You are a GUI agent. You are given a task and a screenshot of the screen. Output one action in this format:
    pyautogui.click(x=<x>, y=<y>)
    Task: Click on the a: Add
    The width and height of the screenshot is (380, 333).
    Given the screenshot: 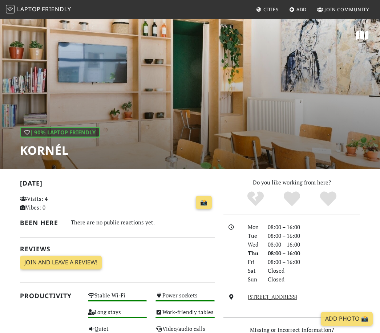 What is the action you would take?
    pyautogui.click(x=298, y=9)
    